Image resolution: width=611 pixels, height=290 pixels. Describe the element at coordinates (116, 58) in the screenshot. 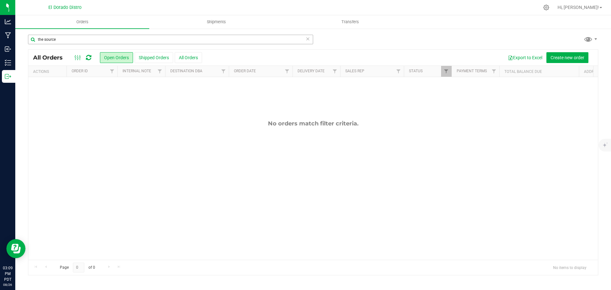

I see `button: Open Orders` at that location.